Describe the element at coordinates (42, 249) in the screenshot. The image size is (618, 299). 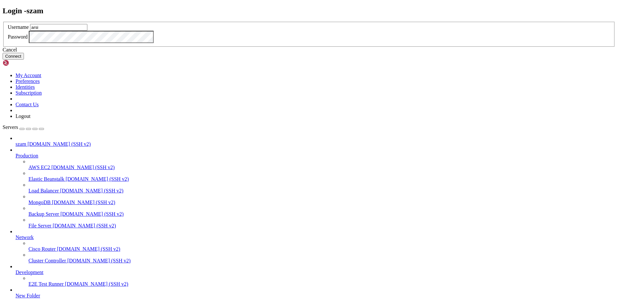
I see `span: Cisco Router` at that location.